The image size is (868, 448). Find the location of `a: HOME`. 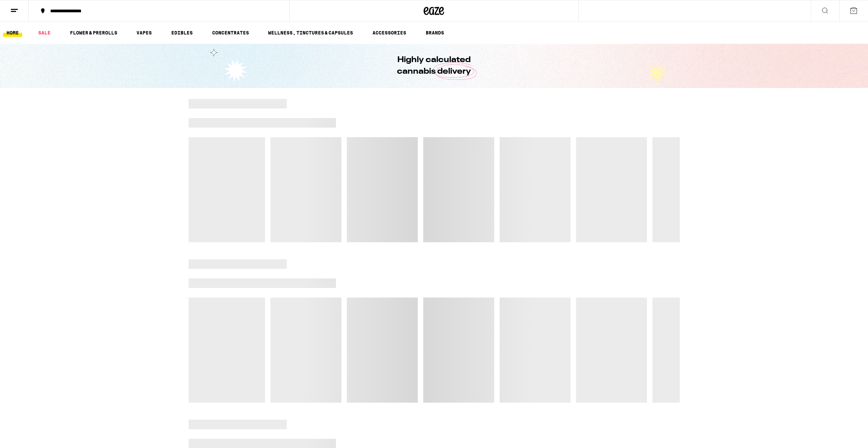

a: HOME is located at coordinates (13, 33).